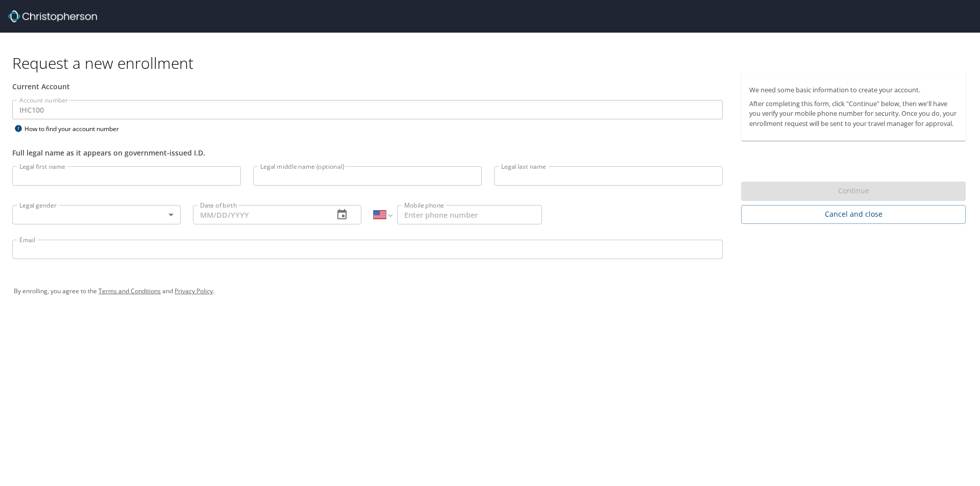 The width and height of the screenshot is (980, 486). What do you see at coordinates (129, 291) in the screenshot?
I see `a: Terms and Conditions` at bounding box center [129, 291].